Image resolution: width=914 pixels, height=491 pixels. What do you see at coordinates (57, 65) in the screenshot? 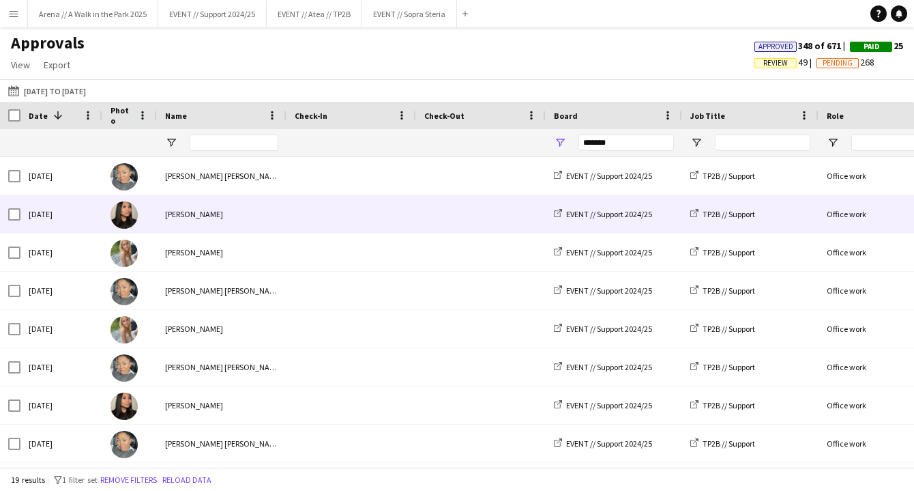
I see `span: Export` at bounding box center [57, 65].